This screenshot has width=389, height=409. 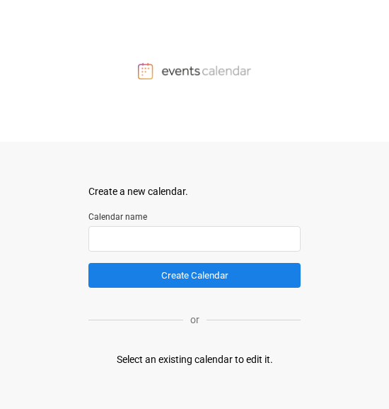 I want to click on button: Create Calendar, so click(x=195, y=275).